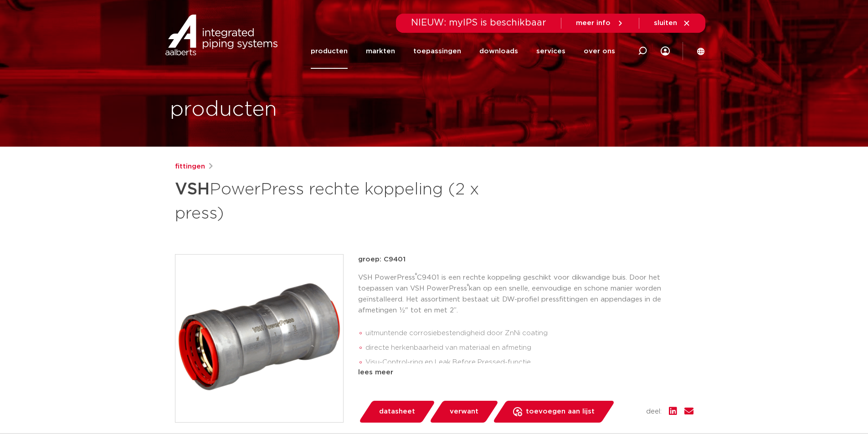 This screenshot has height=434, width=868. Describe the element at coordinates (526, 259) in the screenshot. I see `p: groep: C9401` at that location.